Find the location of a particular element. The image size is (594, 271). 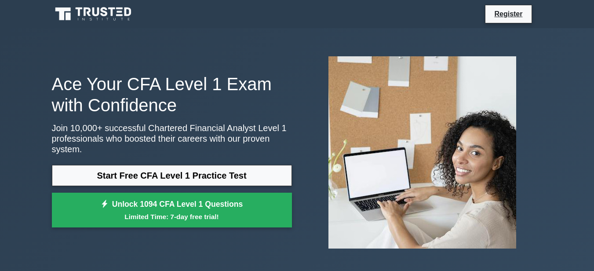

h1: Ace Your CFA Level 1 Exam with Confidence is located at coordinates (172, 95).